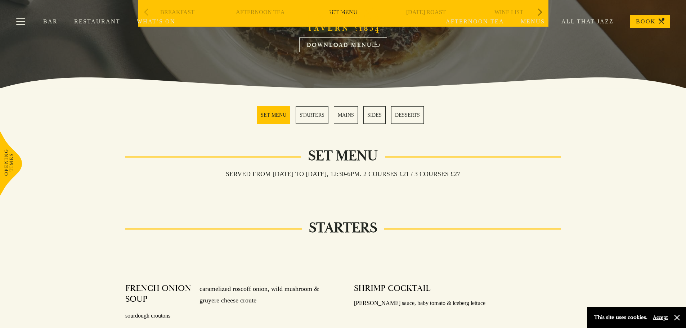  I want to click on p: sourdough croutons, so click(229, 316).